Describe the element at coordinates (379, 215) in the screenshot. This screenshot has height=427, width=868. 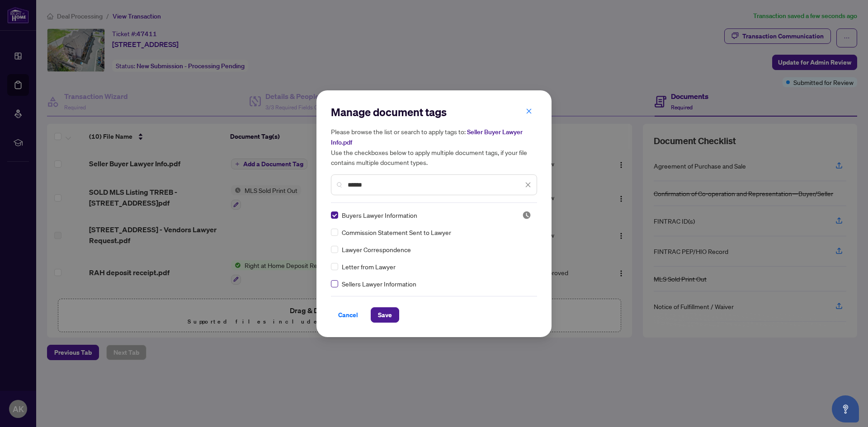
I see `span: Buyers Lawyer Information` at that location.